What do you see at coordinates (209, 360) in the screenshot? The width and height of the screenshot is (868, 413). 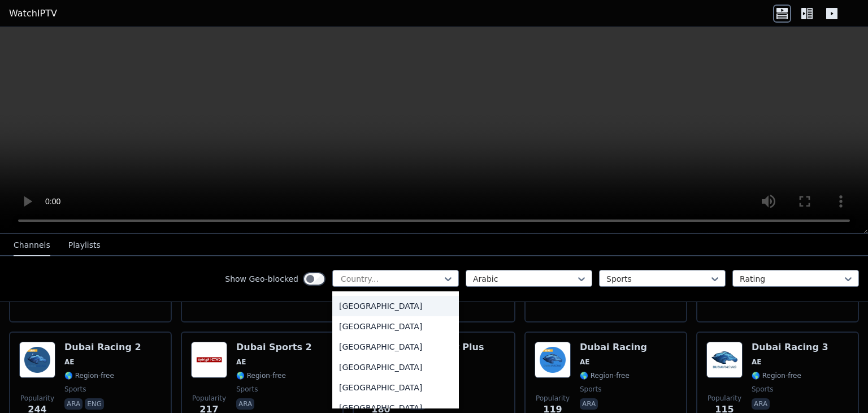 I see `img: Dubai Sports 2` at bounding box center [209, 360].